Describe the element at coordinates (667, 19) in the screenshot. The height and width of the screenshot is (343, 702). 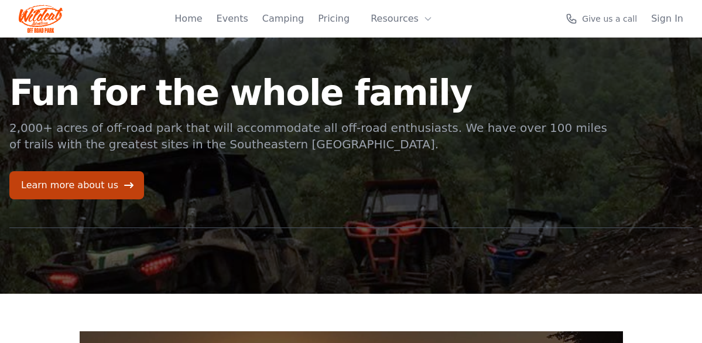
I see `a: Sign In` at that location.